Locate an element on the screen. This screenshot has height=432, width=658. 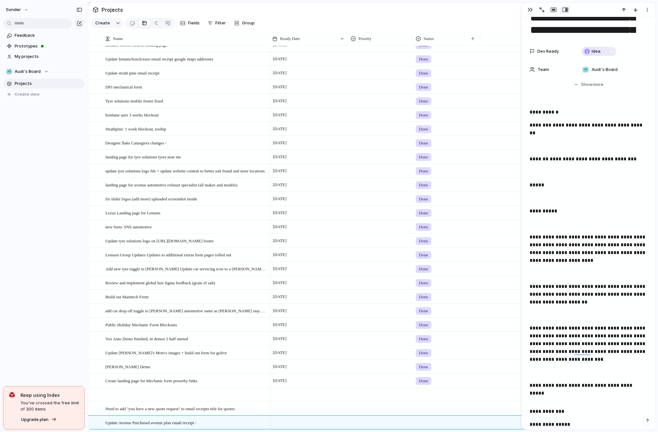
span: DPJ mechanical form is located at coordinates (124, 87).